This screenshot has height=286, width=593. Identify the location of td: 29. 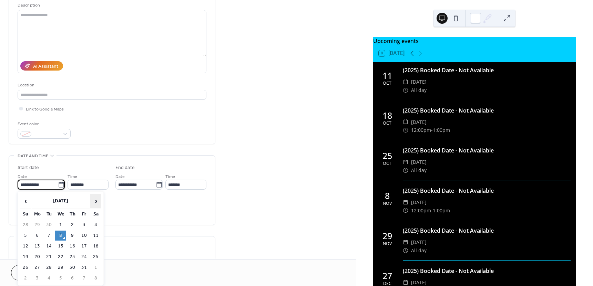
(37, 225).